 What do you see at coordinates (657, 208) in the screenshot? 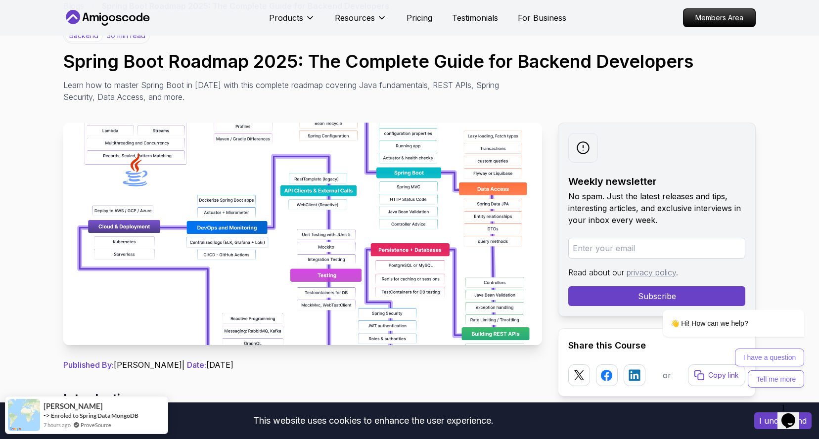
I see `p: No spam. Just the latest releases and tips, interesting articles, and exclusive interviews in you...` at bounding box center [657, 208].